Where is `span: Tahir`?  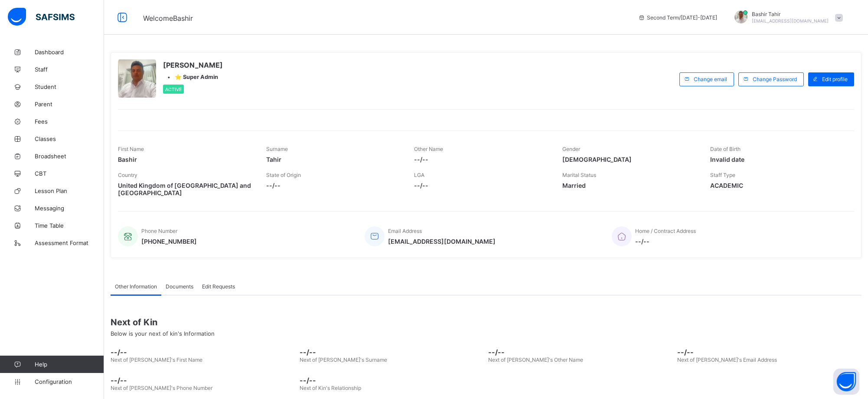
span: Tahir is located at coordinates (334, 159).